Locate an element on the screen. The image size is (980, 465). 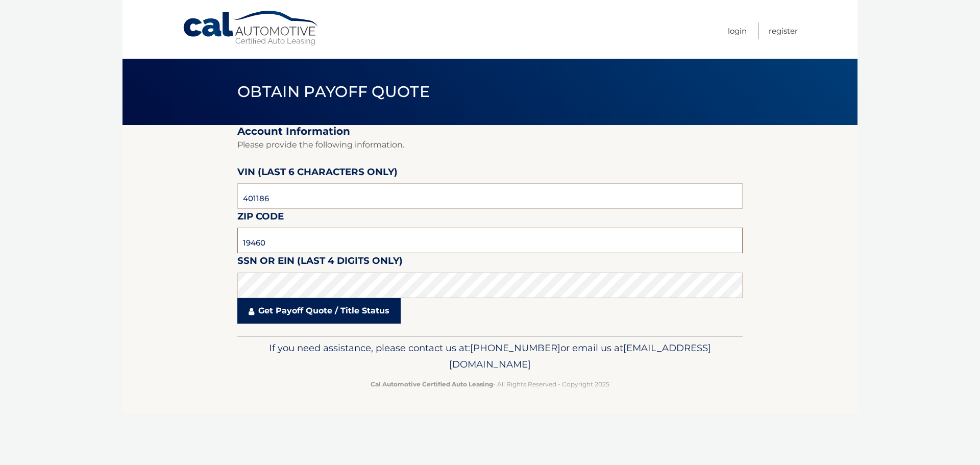
a: Get Payoff Quote / Title Status is located at coordinates (319, 311).